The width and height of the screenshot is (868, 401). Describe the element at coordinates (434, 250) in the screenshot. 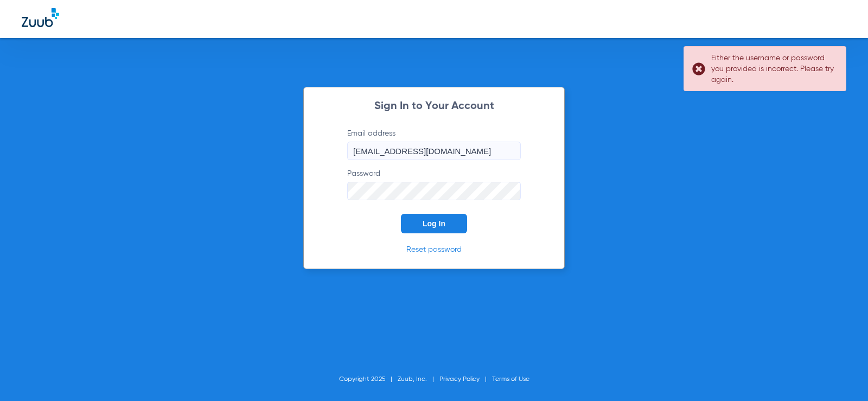

I see `a: Reset password` at that location.